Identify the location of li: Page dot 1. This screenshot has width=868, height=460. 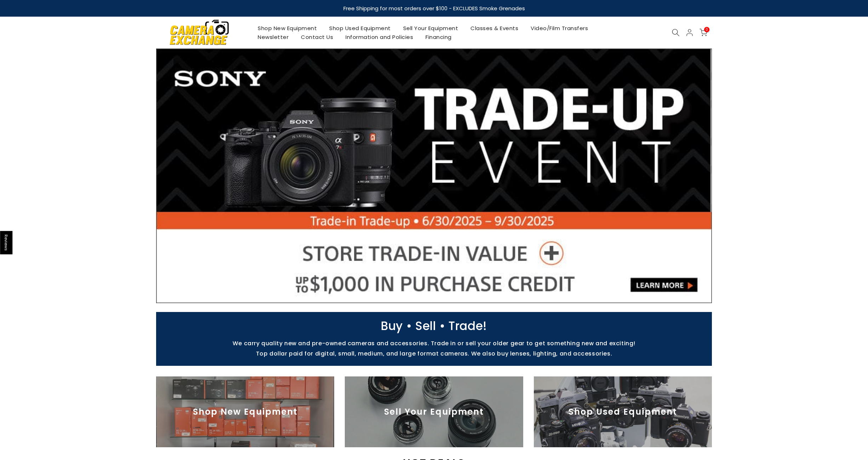
(416, 293).